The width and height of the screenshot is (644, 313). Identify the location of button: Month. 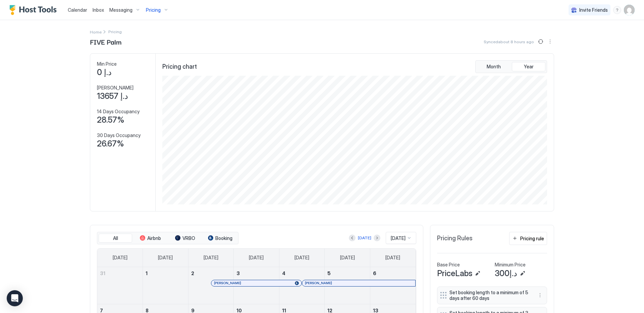
(494, 66).